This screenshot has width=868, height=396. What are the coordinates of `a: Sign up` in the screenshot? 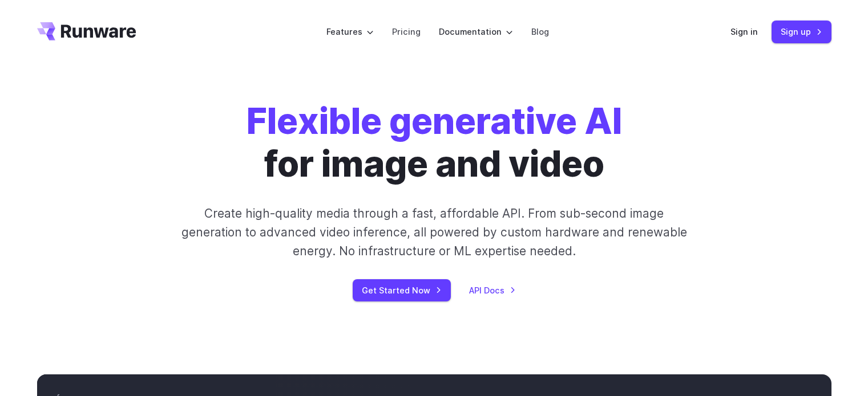 It's located at (802, 31).